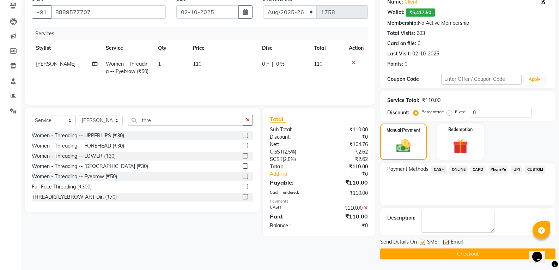 The height and width of the screenshot is (270, 559). I want to click on div: CASH, so click(291, 208).